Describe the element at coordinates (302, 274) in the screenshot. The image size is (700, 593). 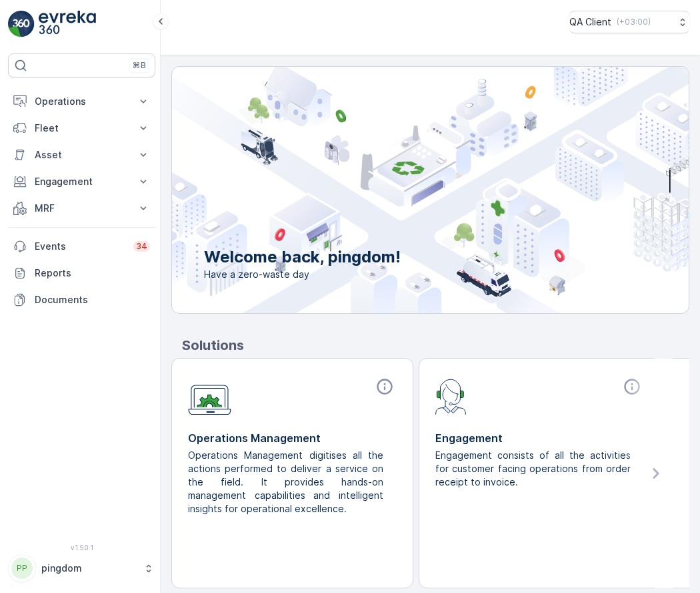
I see `span: Have a zero-waste day` at that location.